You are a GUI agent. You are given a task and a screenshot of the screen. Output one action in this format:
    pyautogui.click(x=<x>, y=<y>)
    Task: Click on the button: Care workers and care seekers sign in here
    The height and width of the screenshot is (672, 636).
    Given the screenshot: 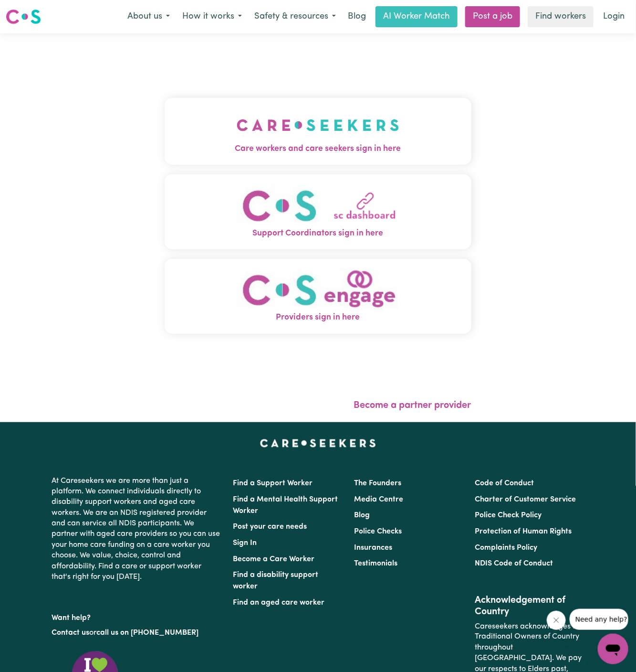 What is the action you would take?
    pyautogui.click(x=318, y=132)
    